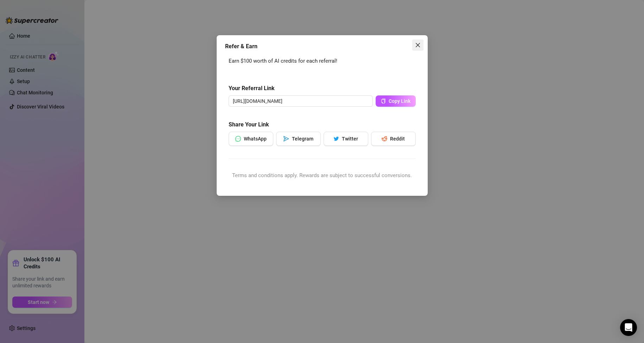 The image size is (644, 343). What do you see at coordinates (251, 139) in the screenshot?
I see `button: messageWhatsApp` at bounding box center [251, 139].